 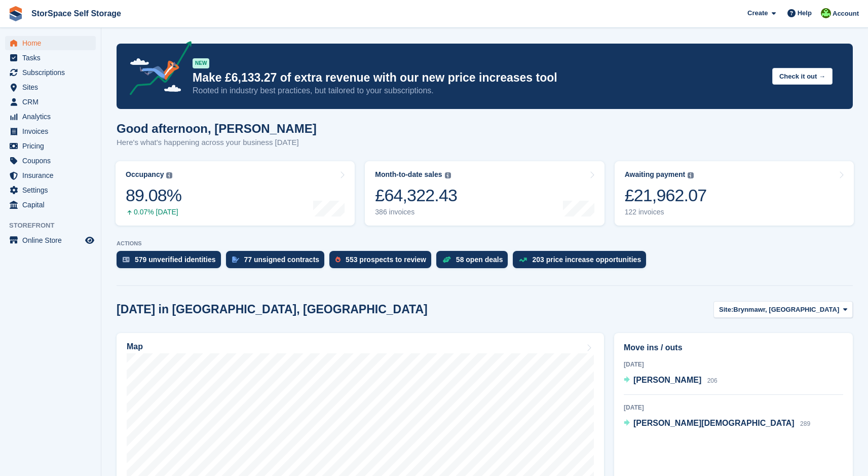 I want to click on img: contract_signature_icon-13c848040528278c33f63329250d36e43548de30e8caae1d1a13099fd9432cc5.svg, so click(x=236, y=259).